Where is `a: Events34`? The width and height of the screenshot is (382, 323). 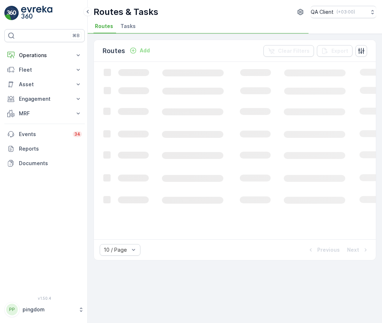
a: Events34 is located at coordinates (44, 134).